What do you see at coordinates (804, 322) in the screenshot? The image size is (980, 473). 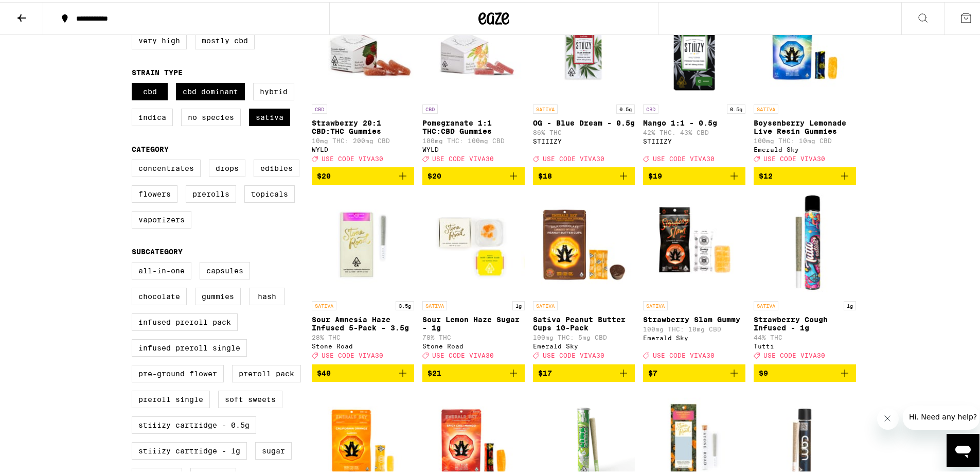 I see `p: Strawberry Cough Infused - 1g` at bounding box center [804, 322].